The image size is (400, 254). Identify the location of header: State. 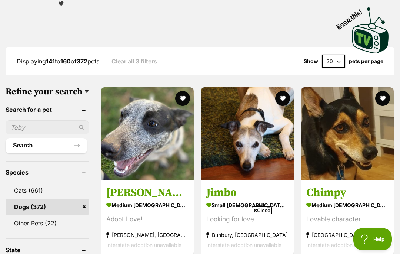
(47, 250).